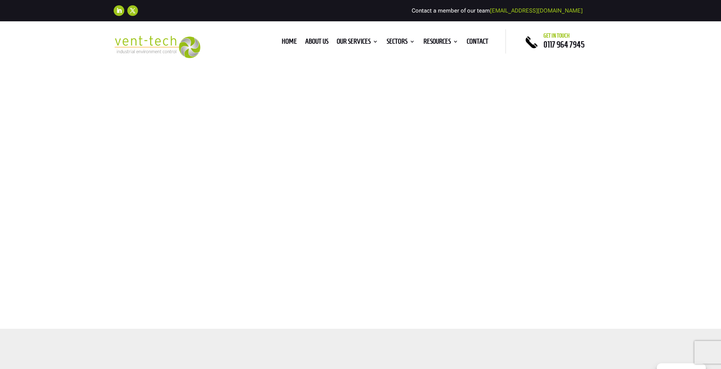 The height and width of the screenshot is (369, 721). I want to click on img: 2023-09-27T08_35_16.549ZVENT-TECH---Clear-background, so click(157, 47).